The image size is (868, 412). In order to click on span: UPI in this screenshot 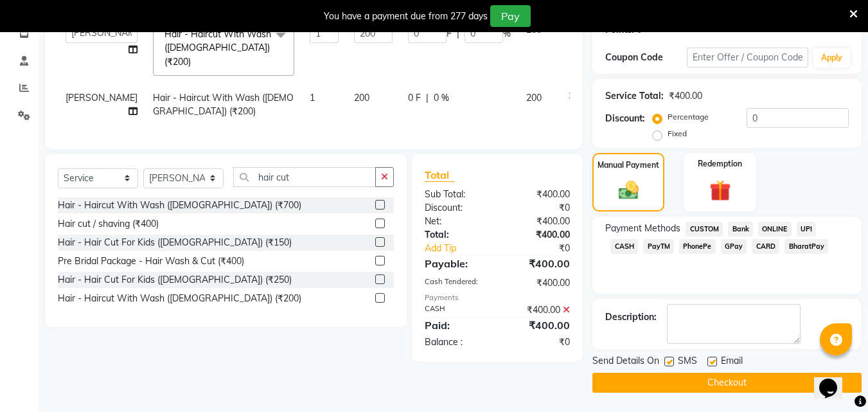, I will do `click(806, 228)`.